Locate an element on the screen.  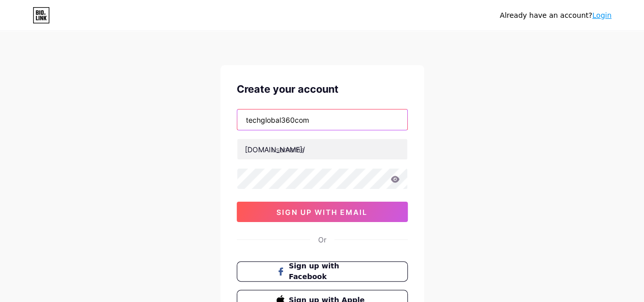
div: Already have an account? is located at coordinates (555, 15).